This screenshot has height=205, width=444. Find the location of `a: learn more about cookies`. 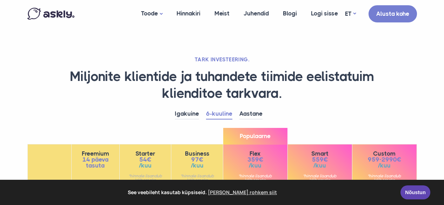

a: learn more about cookies is located at coordinates (242, 193).